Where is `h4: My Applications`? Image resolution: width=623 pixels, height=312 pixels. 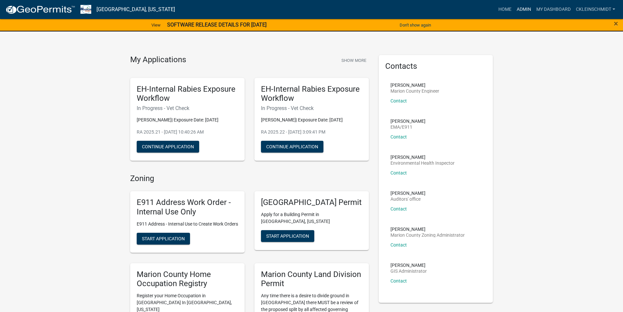
h4: My Applications is located at coordinates (158, 60).